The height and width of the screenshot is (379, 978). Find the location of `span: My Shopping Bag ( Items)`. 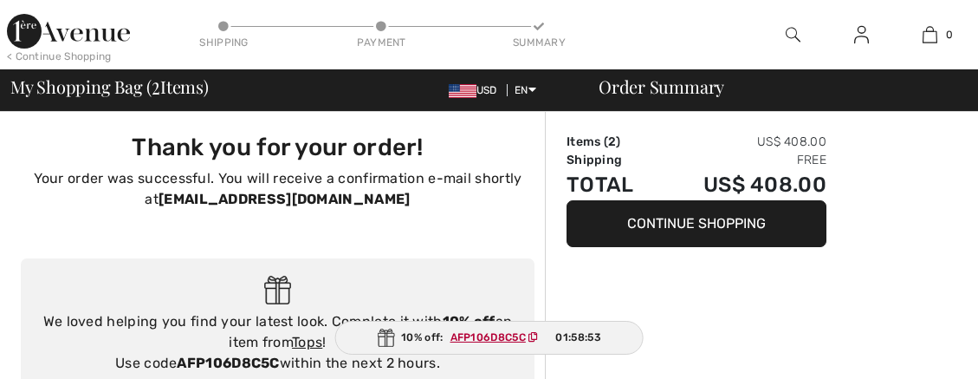

span: My Shopping Bag ( Items) is located at coordinates (109, 87).